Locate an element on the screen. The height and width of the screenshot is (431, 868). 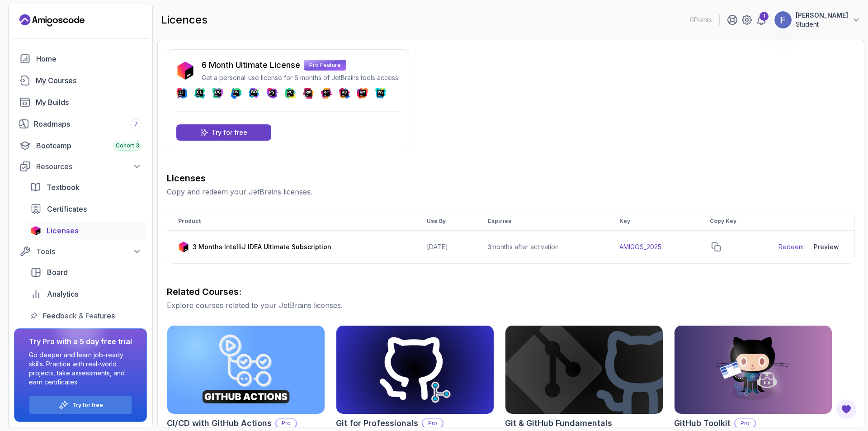
div: Preview is located at coordinates (826, 247).